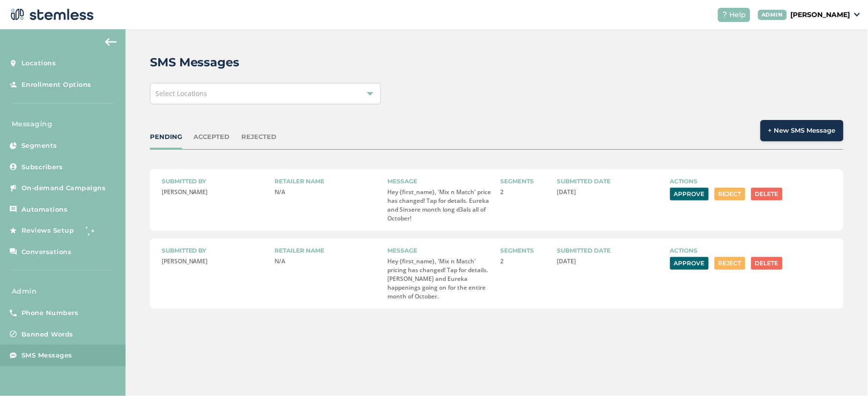 The height and width of the screenshot is (396, 868). I want to click on span: Reviews Setup, so click(48, 231).